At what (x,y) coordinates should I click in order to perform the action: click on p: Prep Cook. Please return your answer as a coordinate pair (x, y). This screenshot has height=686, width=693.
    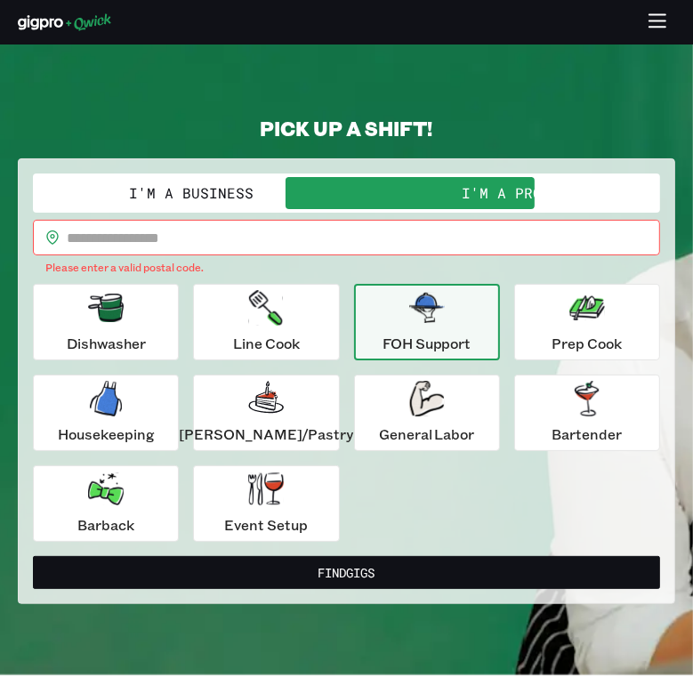
    Looking at the image, I should click on (586, 343).